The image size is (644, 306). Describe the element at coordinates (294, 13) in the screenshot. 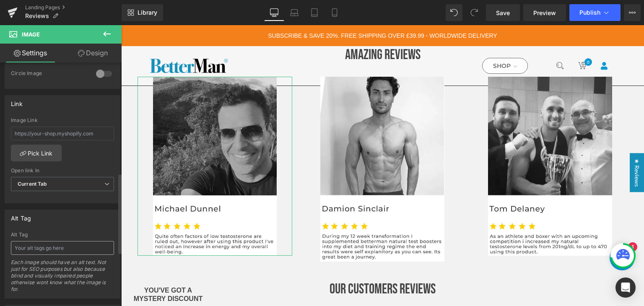

I see `a: Laptop` at that location.